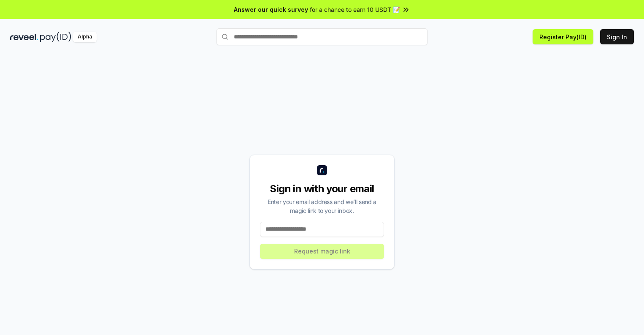  I want to click on img: logo_small, so click(322, 170).